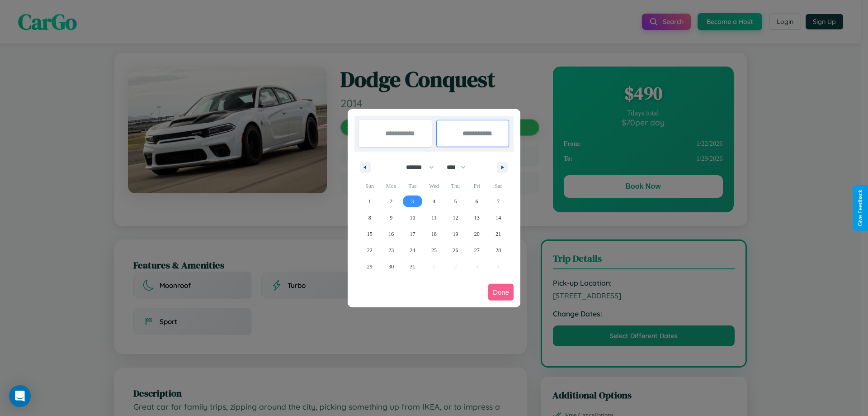 Image resolution: width=868 pixels, height=416 pixels. What do you see at coordinates (370, 202) in the screenshot?
I see `button: 1` at bounding box center [370, 202].